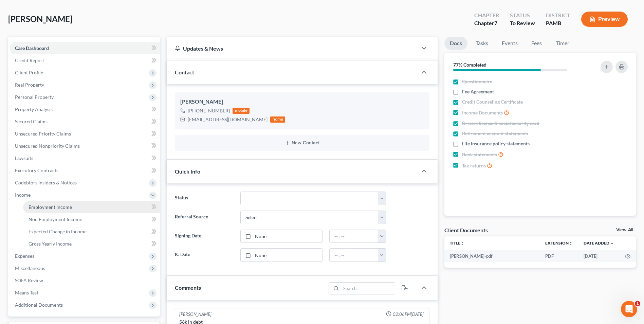  Describe the element at coordinates (559, 243) in the screenshot. I see `a: Extensionunfold_more` at that location.